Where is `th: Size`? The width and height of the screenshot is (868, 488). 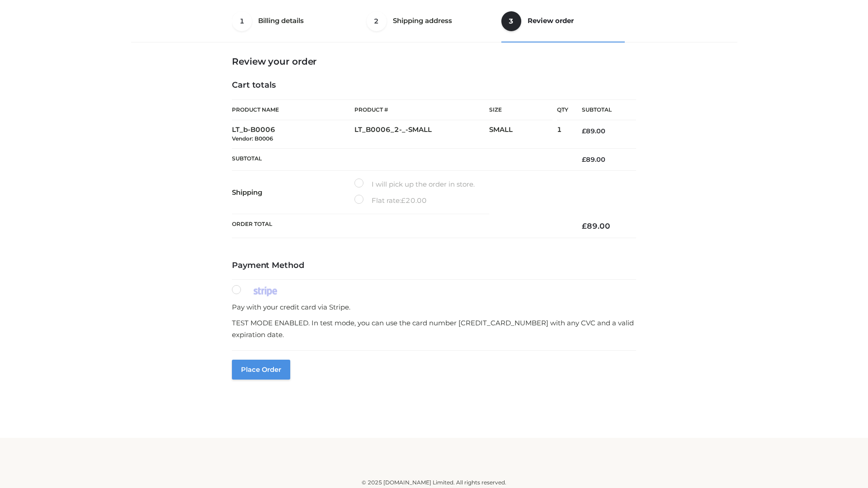 th: Size is located at coordinates (521, 110).